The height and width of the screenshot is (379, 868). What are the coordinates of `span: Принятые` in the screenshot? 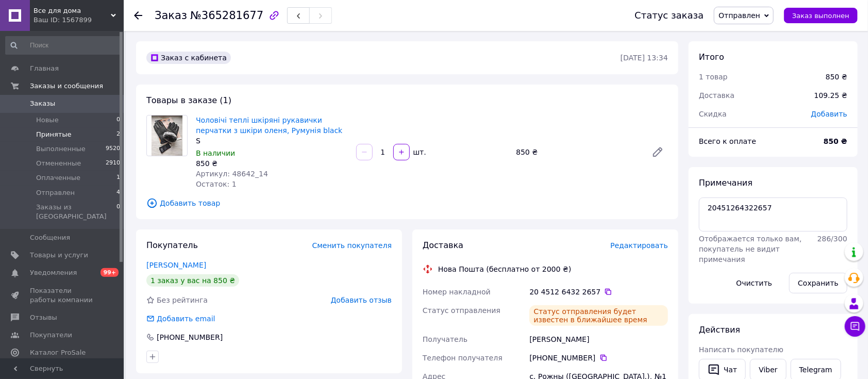 It's located at (54, 134).